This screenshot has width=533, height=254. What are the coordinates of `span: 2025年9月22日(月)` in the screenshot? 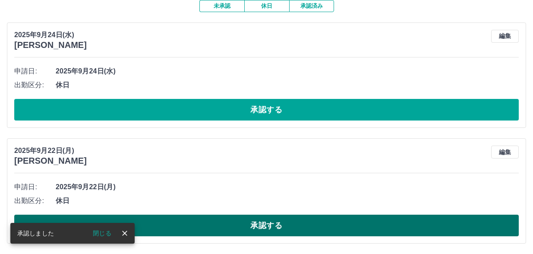 It's located at (287, 187).